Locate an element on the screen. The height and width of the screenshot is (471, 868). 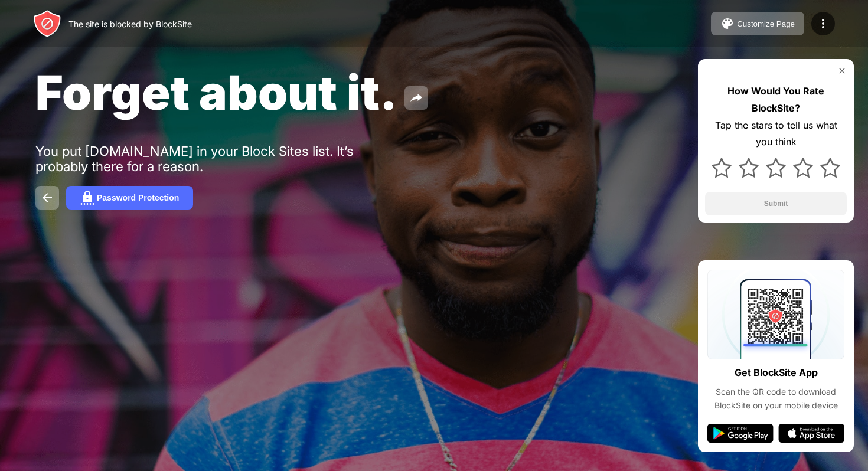
span: Forget about it. is located at coordinates (216, 92).